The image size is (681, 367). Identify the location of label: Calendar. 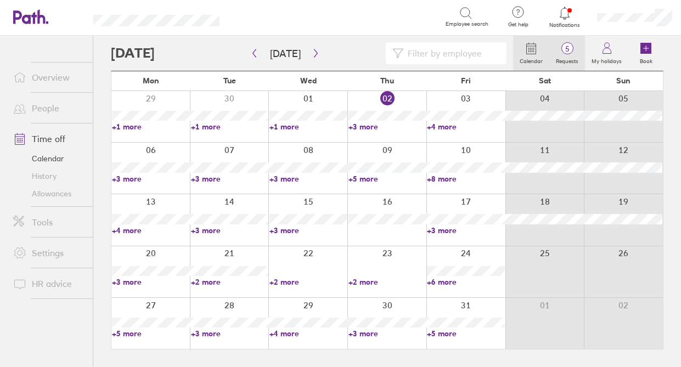
(531, 60).